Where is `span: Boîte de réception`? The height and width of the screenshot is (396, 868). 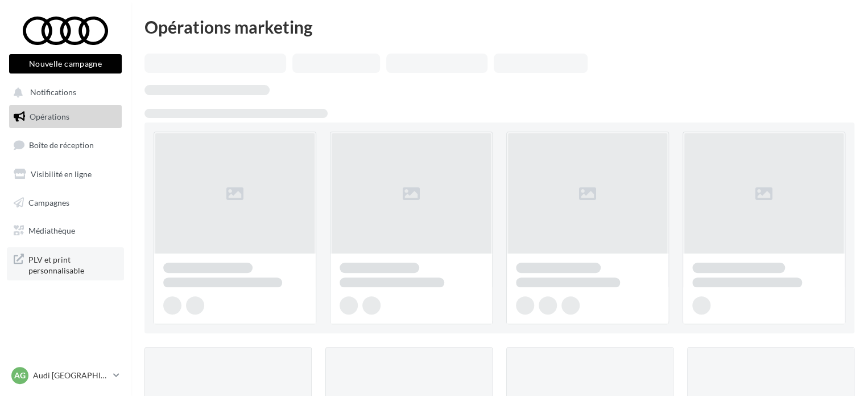
span: Boîte de réception is located at coordinates (62, 144).